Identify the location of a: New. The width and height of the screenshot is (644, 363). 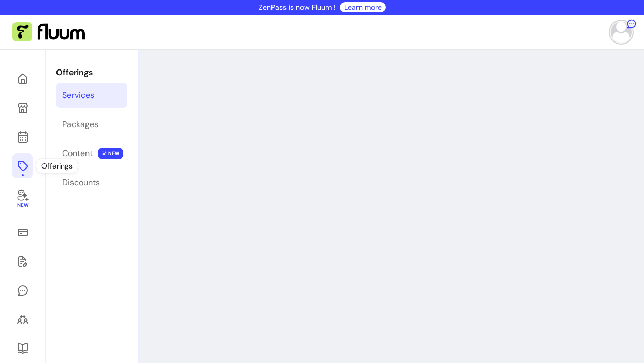
(22, 199).